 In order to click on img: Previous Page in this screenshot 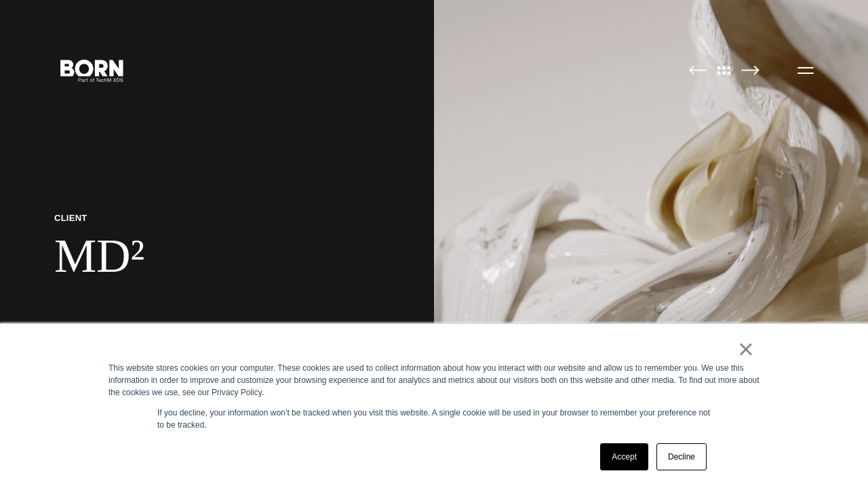, I will do `click(698, 70)`.